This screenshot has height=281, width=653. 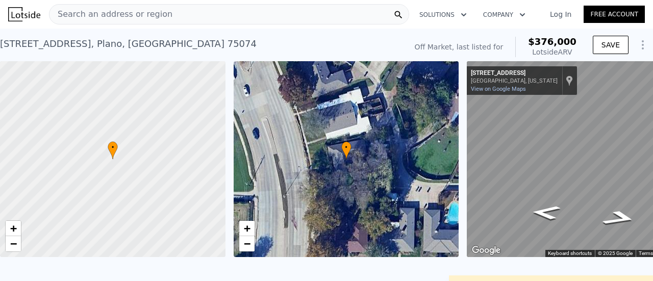 I want to click on span: © 2025 Google, so click(x=616, y=253).